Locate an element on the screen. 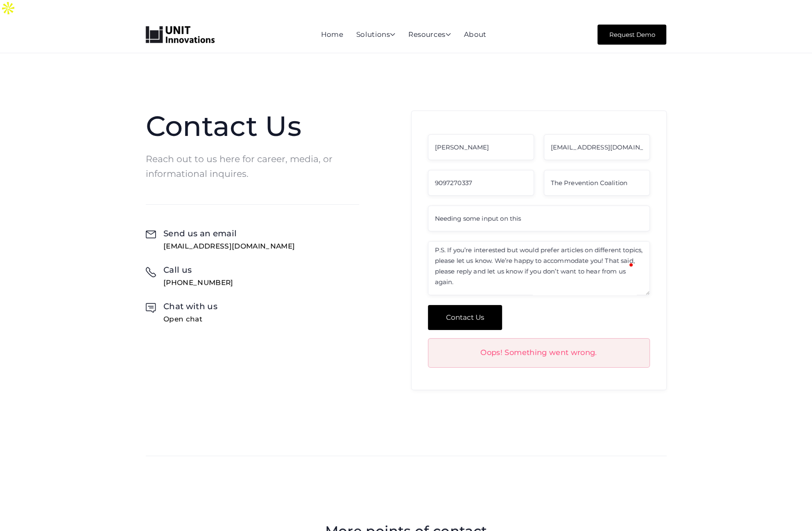 This screenshot has width=812, height=531. h2: Chat with us is located at coordinates (190, 306).